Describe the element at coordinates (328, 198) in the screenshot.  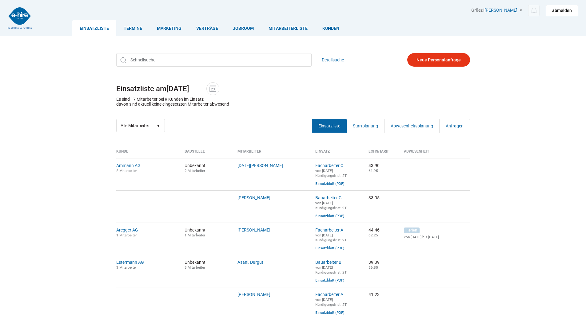
I see `a: Bauarbeiter C` at that location.